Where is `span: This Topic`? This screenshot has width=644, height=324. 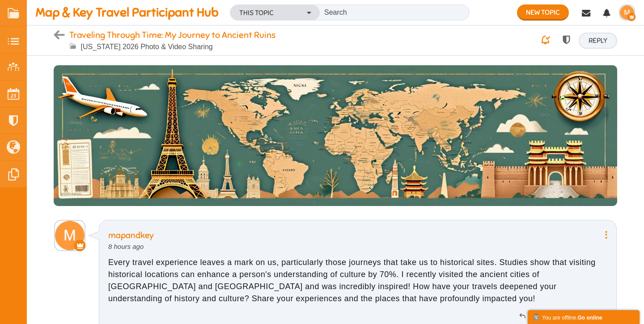
span: This Topic is located at coordinates (256, 13).